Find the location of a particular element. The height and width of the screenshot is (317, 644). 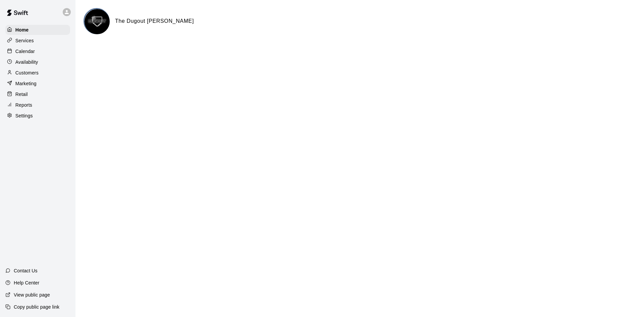

p: Customers is located at coordinates (27, 73).